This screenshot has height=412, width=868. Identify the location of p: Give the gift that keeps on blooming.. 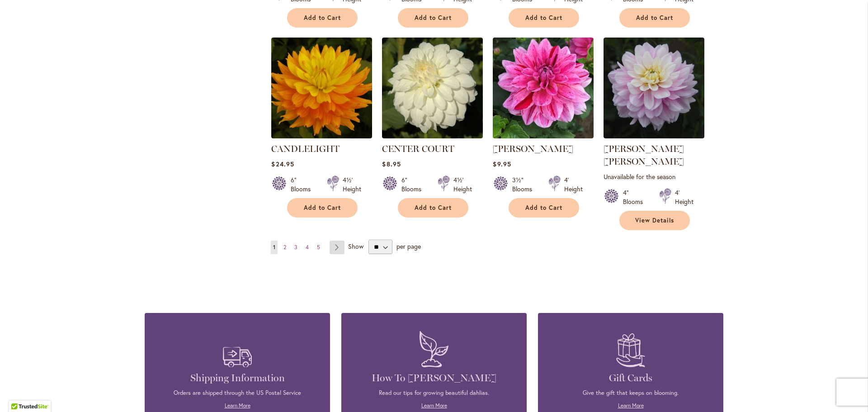
(631, 393).